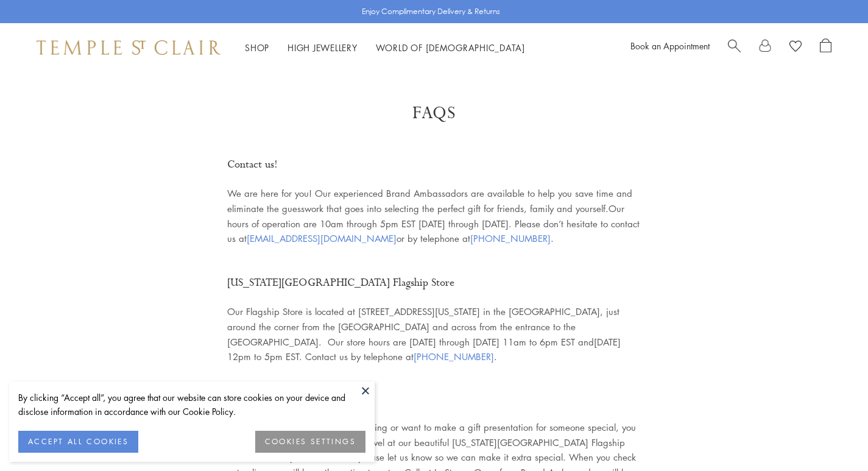 This screenshot has width=868, height=471. Describe the element at coordinates (310, 442) in the screenshot. I see `button: COOKIES SETTINGS` at that location.